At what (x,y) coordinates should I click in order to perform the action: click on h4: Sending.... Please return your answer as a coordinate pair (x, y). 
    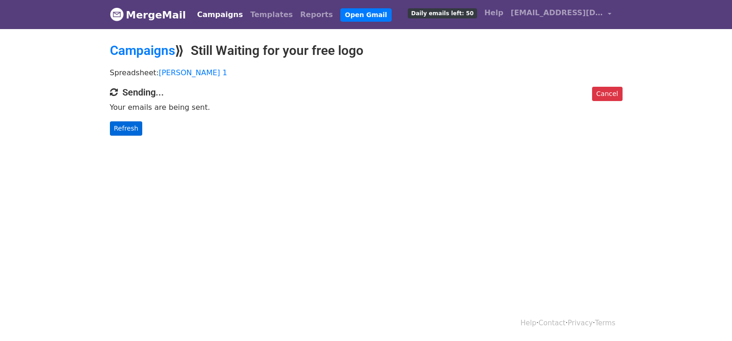
    Looking at the image, I should click on (366, 92).